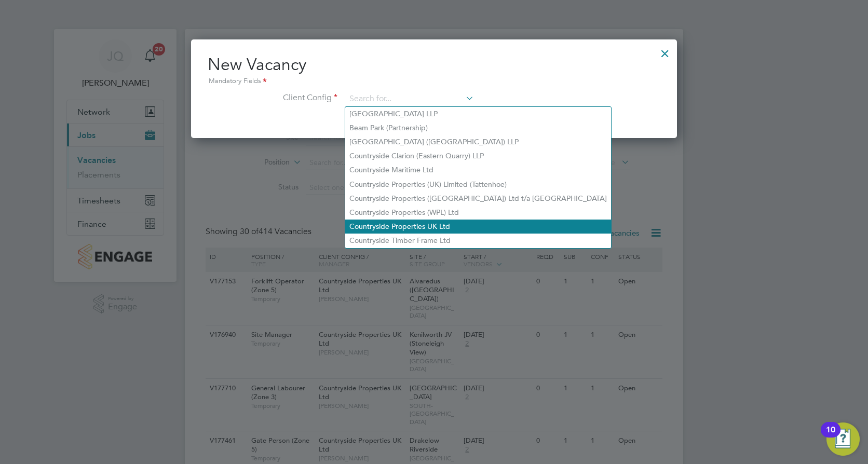 The height and width of the screenshot is (464, 868). Describe the element at coordinates (831, 437) in the screenshot. I see `div: 10` at that location.